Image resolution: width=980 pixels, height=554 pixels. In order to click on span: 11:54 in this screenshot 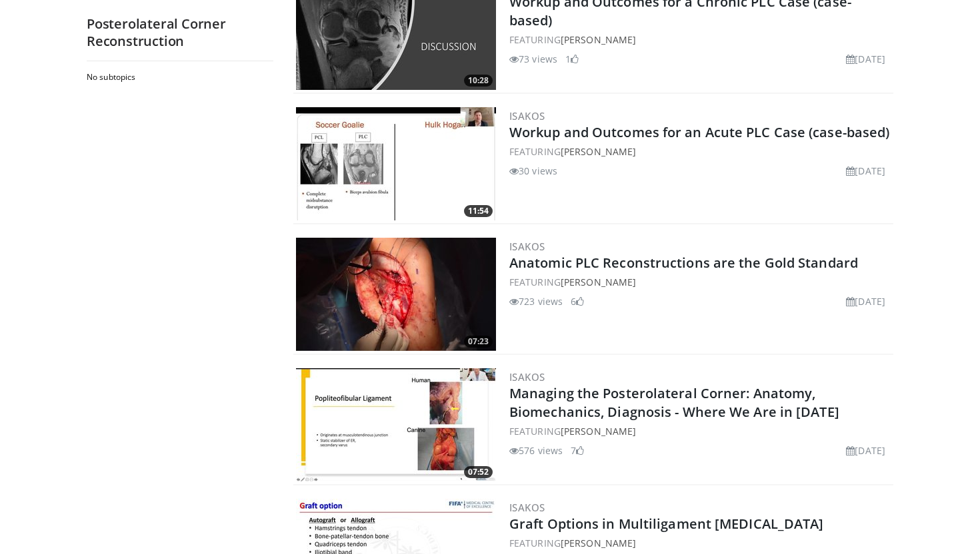, I will do `click(478, 211)`.